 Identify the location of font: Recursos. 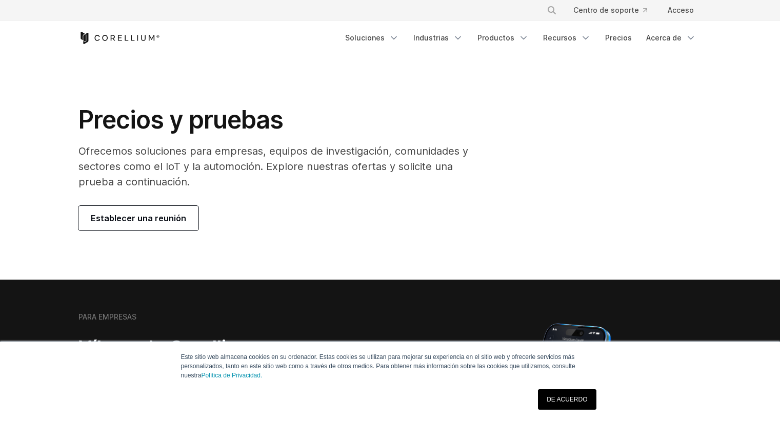
(559, 37).